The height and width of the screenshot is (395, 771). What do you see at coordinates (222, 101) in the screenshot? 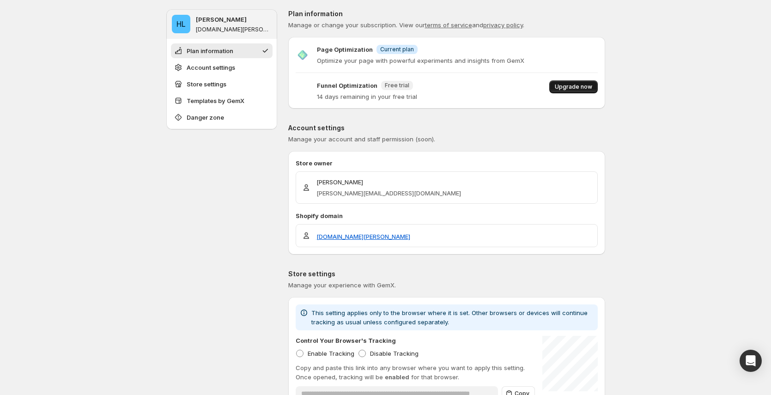
I see `button: Templates by GemX` at bounding box center [222, 101].